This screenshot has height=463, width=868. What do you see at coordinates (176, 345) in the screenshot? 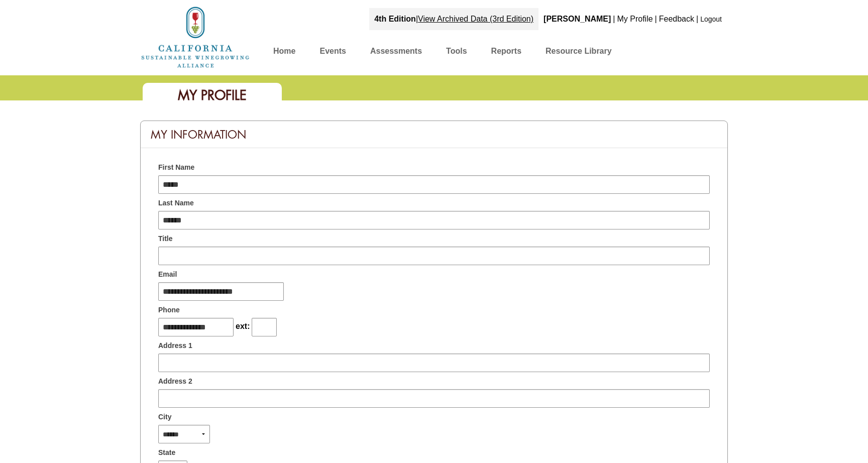
I see `span: Address 1` at bounding box center [176, 345].